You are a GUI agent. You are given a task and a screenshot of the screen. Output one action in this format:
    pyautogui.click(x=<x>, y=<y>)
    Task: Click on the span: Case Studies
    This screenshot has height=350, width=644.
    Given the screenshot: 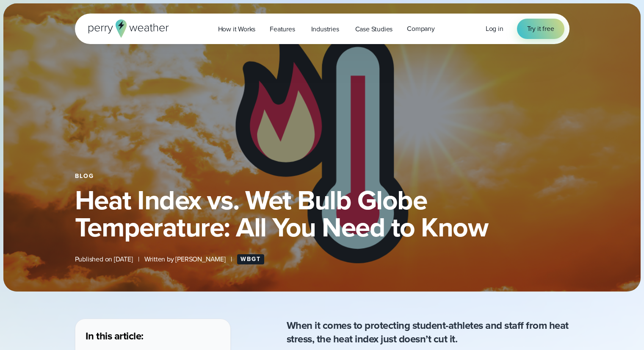 What is the action you would take?
    pyautogui.click(x=374, y=29)
    